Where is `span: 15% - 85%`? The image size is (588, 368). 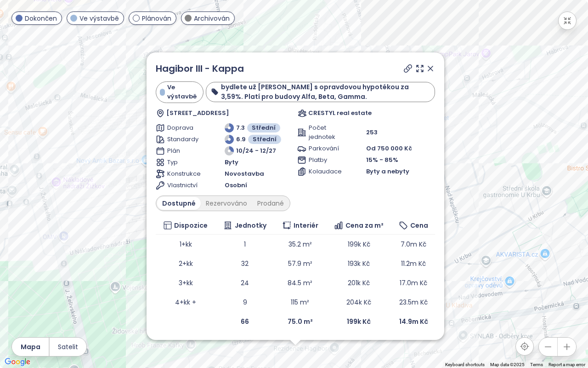
span: 15% - 85% is located at coordinates (382, 160).